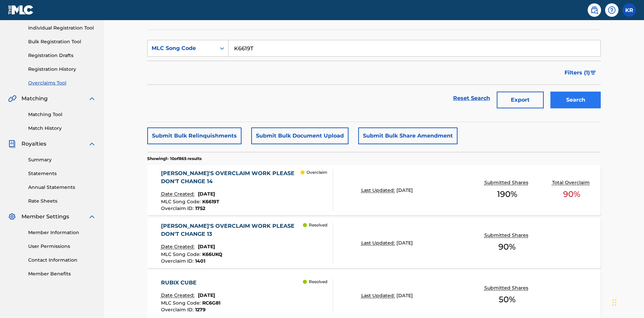  Describe the element at coordinates (62, 69) in the screenshot. I see `a: Registration History` at that location.